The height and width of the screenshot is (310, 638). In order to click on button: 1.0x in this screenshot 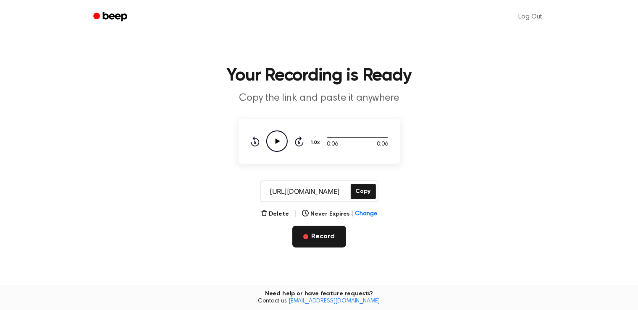, I will do `click(317, 143)`.